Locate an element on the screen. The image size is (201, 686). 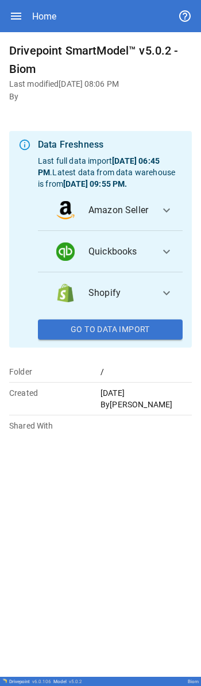
div: Biom is located at coordinates (193, 681).